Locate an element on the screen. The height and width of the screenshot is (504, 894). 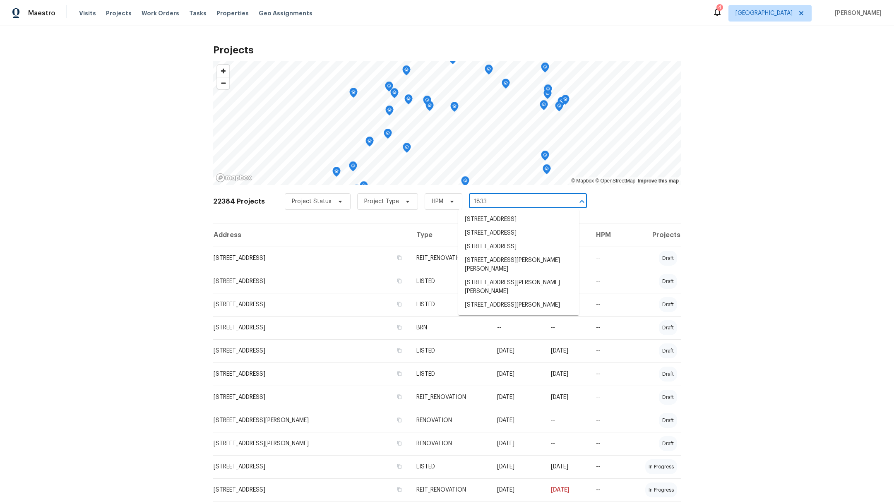
span: Geo Assignments is located at coordinates (285, 13).